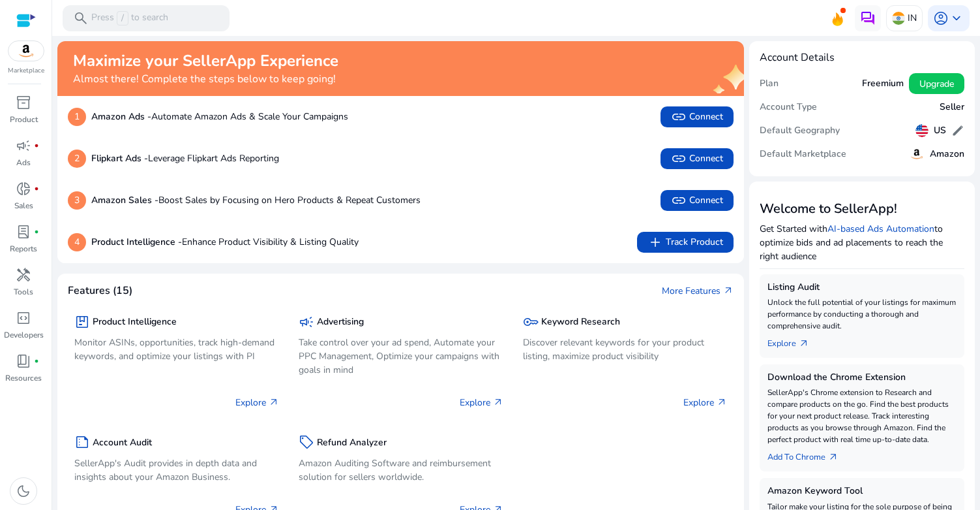 Image resolution: width=980 pixels, height=510 pixels. What do you see at coordinates (698, 290) in the screenshot?
I see `a: More Featuresarrow_outward` at bounding box center [698, 290].